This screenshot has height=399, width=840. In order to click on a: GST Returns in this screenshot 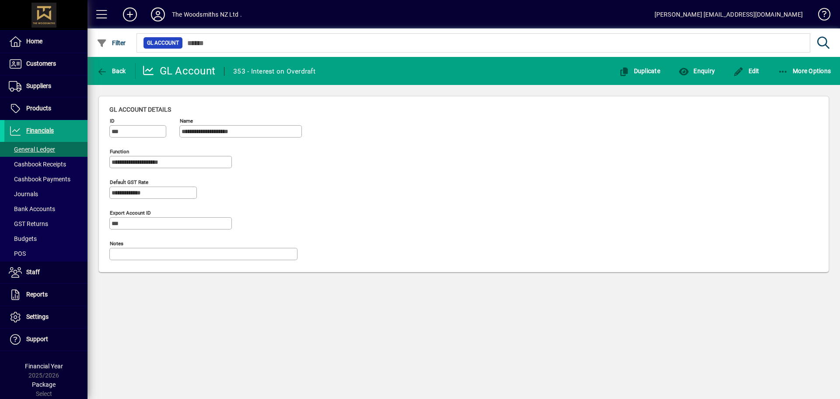, I will do `click(46, 224)`.